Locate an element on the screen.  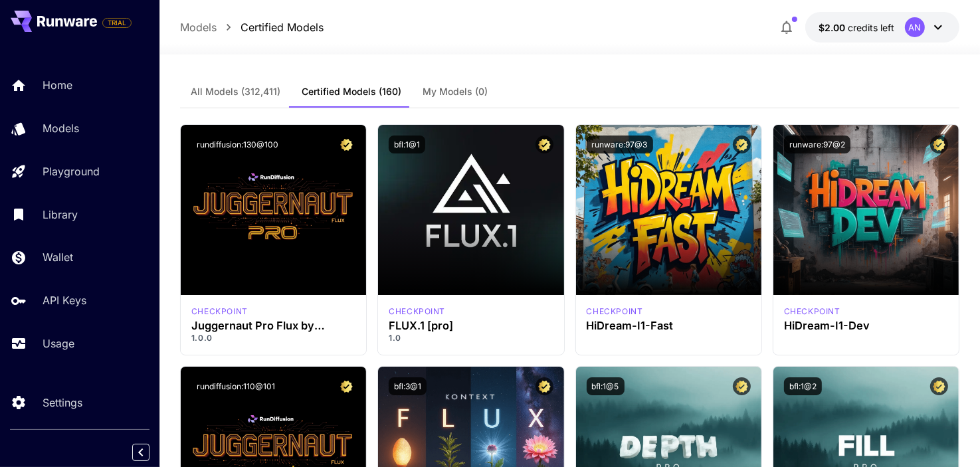
div: HiDream Fast is located at coordinates (615, 312).